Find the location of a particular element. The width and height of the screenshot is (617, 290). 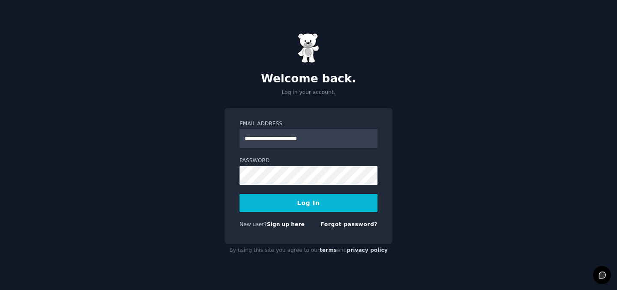

span: New user? is located at coordinates (253, 224).